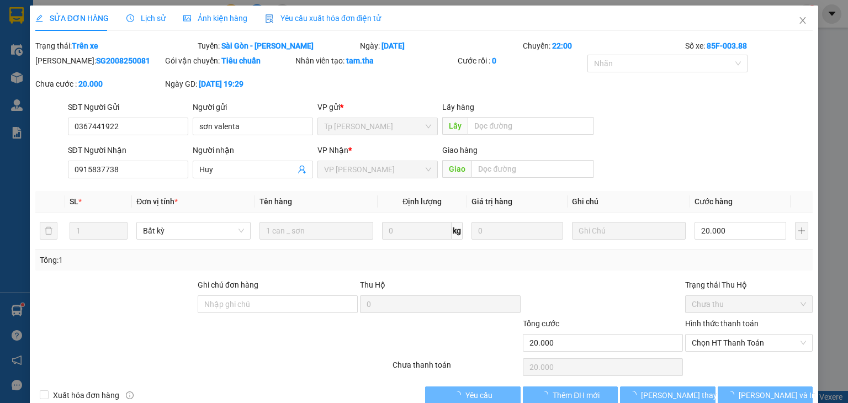  Describe the element at coordinates (128, 150) in the screenshot. I see `div: SĐT Người Nhận` at that location.